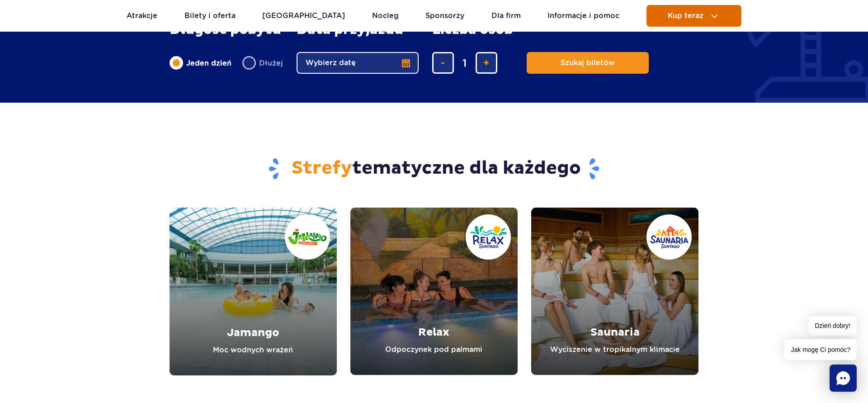 This screenshot has width=868, height=403. What do you see at coordinates (694, 16) in the screenshot?
I see `button: Kup teraz` at bounding box center [694, 16].